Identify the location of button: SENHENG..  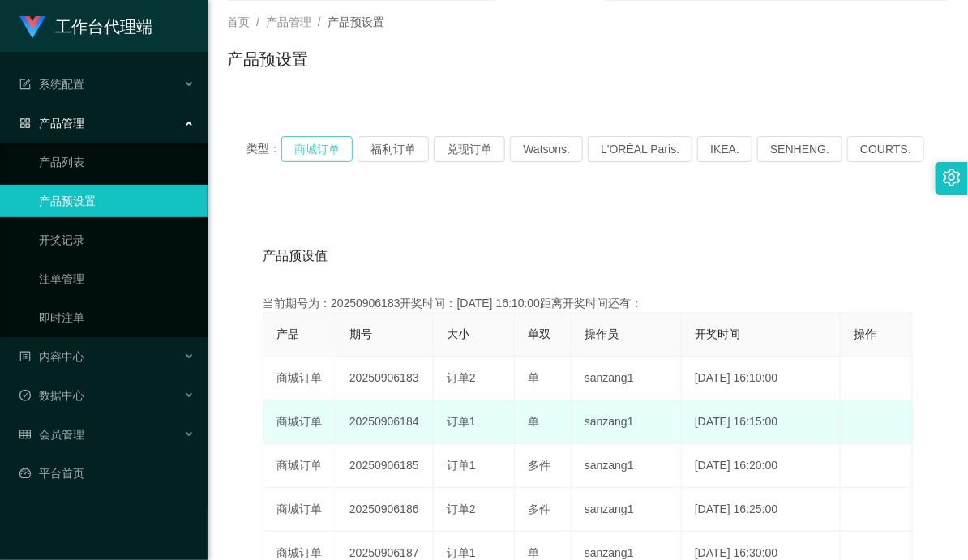
(800, 149).